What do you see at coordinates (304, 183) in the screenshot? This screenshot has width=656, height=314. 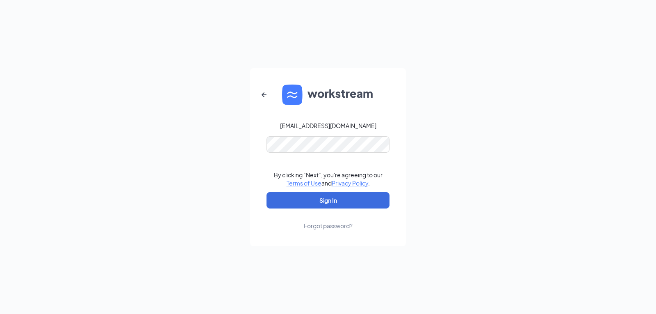 I see `a: Terms of Use` at bounding box center [304, 183].